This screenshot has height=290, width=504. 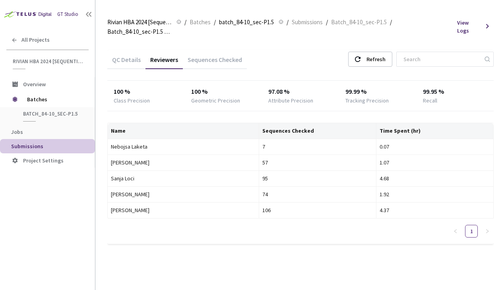 I want to click on a: Submissions, so click(x=307, y=22).